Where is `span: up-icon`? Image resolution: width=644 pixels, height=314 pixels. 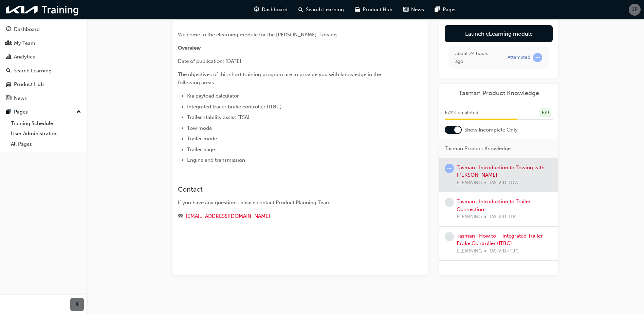
span: up-icon is located at coordinates (79, 112).